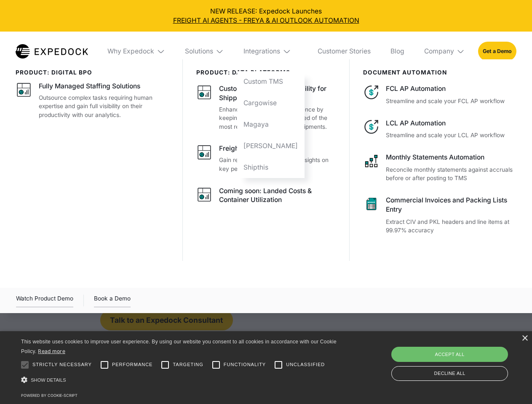 The height and width of the screenshot is (404, 532). What do you see at coordinates (266, 197) in the screenshot?
I see `a: Coming soon: Landed Costs & Container Utilization` at bounding box center [266, 197].